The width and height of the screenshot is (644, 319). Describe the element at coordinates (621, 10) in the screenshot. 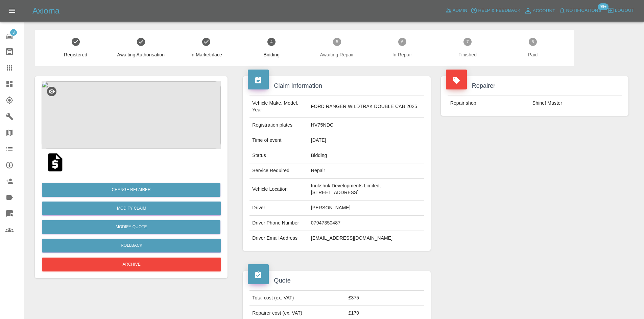

I see `button: Logout` at that location.